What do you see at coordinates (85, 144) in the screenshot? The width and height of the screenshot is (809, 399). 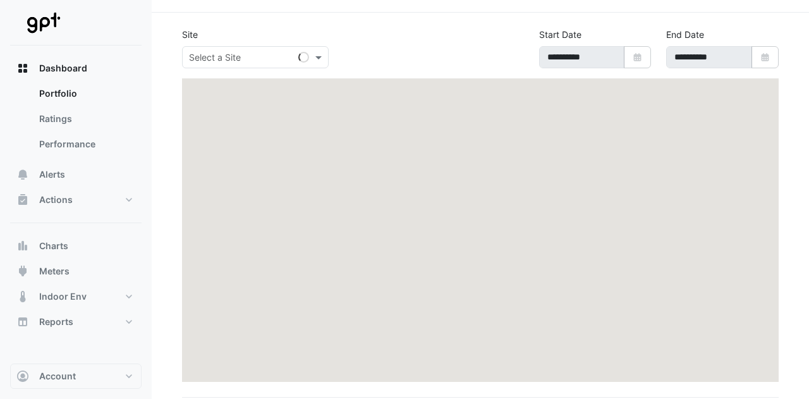 I see `a: Performance` at bounding box center [85, 144].